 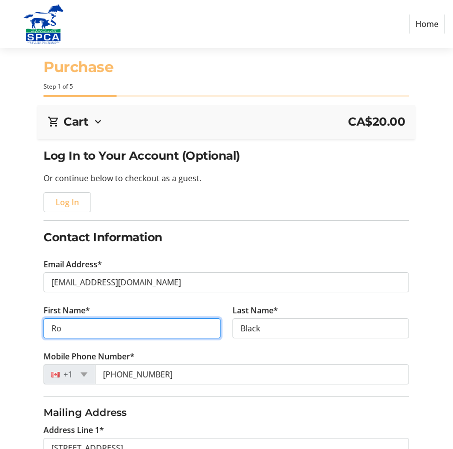 What do you see at coordinates (67, 310) in the screenshot?
I see `label: First Name*` at bounding box center [67, 310].